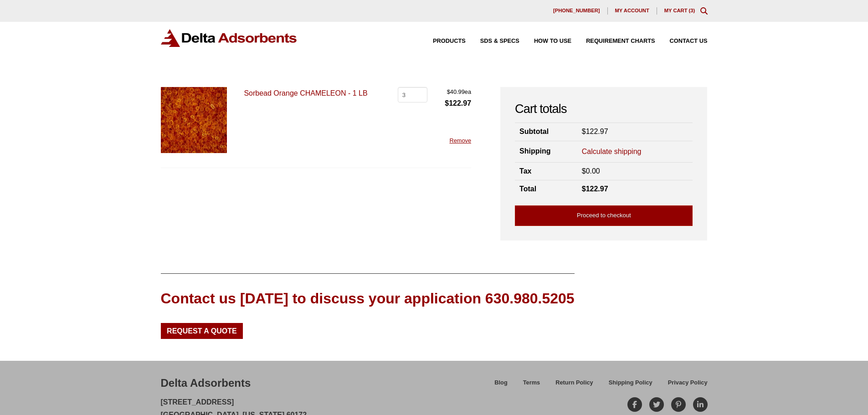  What do you see at coordinates (620, 41) in the screenshot?
I see `span: Requirement Charts` at bounding box center [620, 41].